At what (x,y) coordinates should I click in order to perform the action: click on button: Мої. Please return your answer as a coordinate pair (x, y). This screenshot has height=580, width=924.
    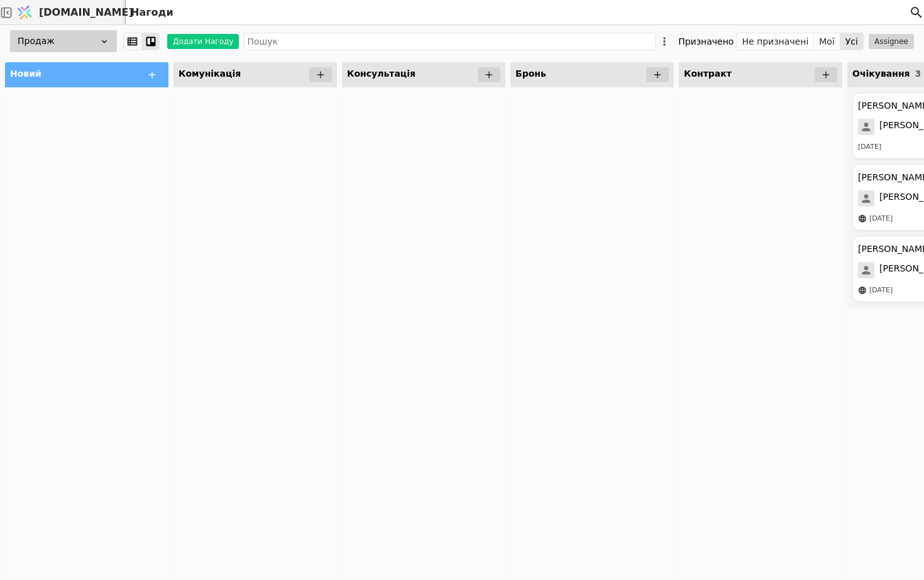
    Looking at the image, I should click on (827, 41).